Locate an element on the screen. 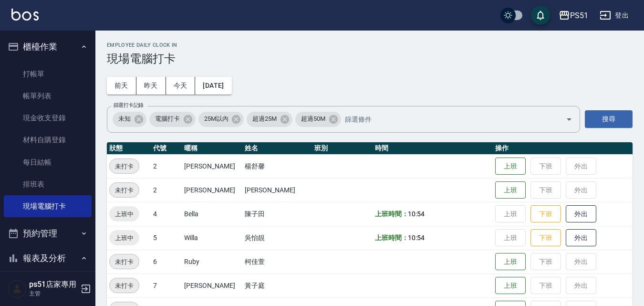  label: 篩選打卡記錄 is located at coordinates (128, 105).